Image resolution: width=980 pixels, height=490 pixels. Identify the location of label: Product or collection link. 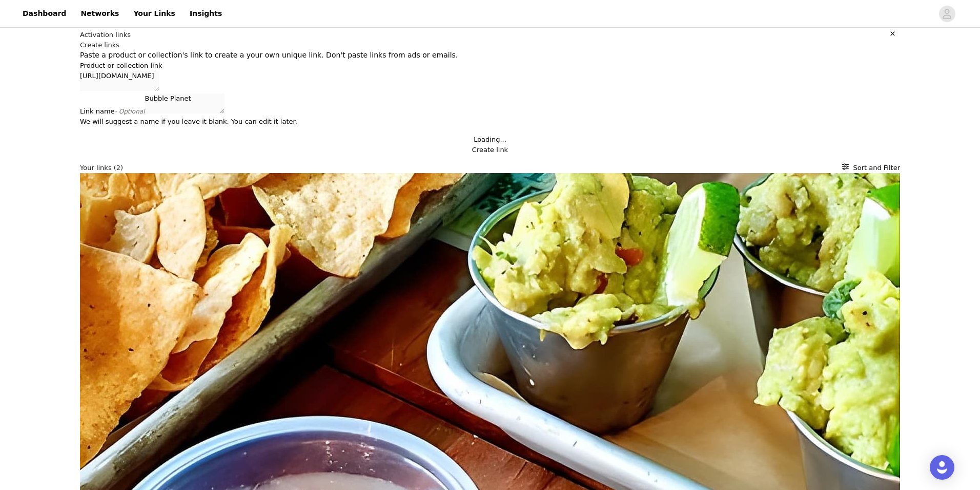
(121, 66).